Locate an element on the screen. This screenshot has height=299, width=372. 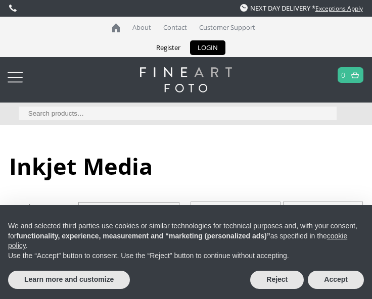
a: Register is located at coordinates (168, 48).